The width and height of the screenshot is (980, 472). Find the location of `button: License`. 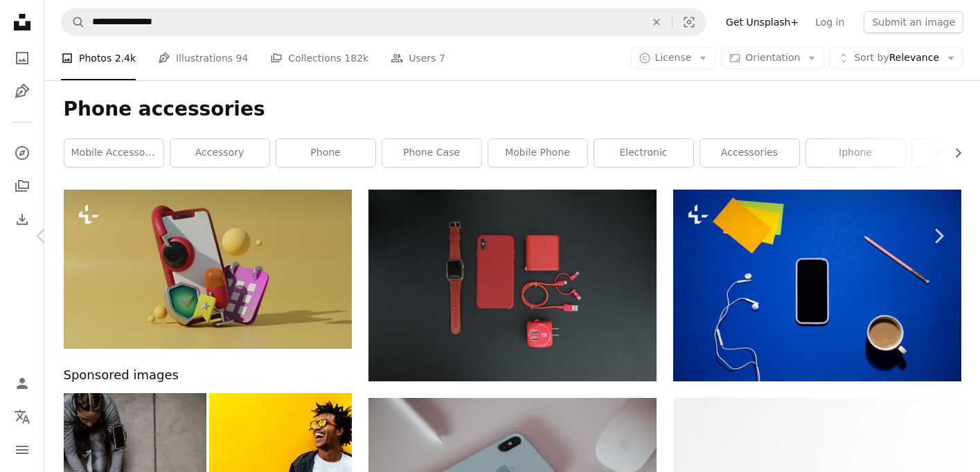

button: License is located at coordinates (673, 58).